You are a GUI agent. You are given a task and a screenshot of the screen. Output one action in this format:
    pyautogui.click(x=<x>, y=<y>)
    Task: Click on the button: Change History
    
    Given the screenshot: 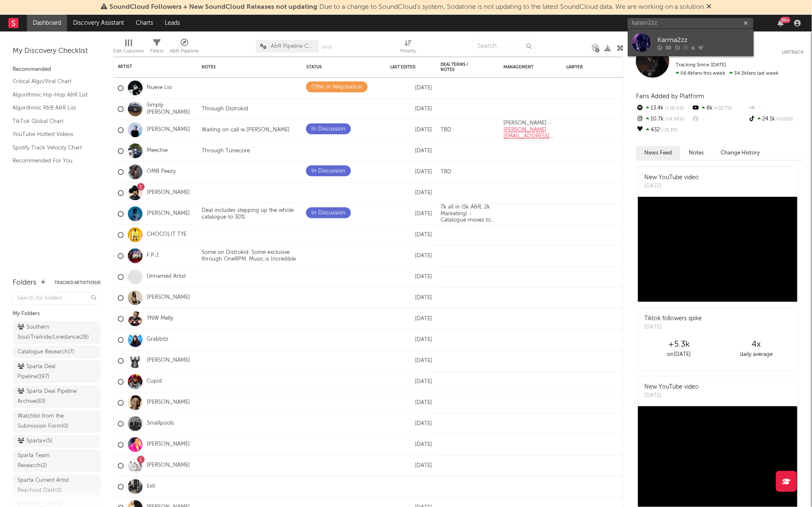 What is the action you would take?
    pyautogui.click(x=740, y=153)
    